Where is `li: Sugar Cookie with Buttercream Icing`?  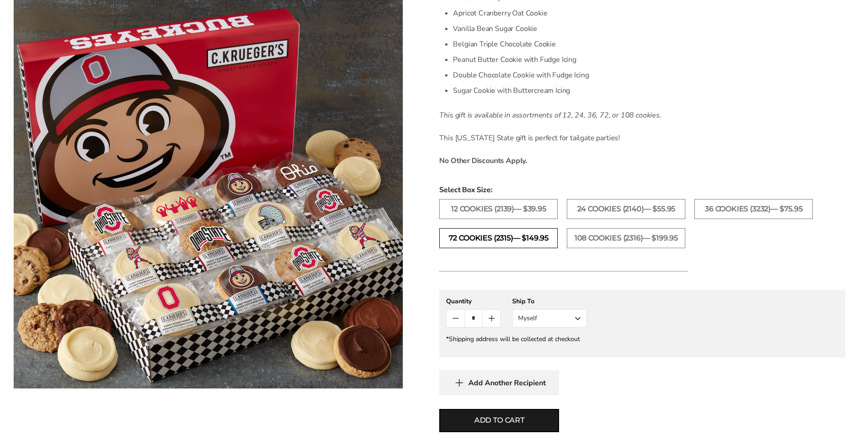 li: Sugar Cookie with Buttercream Icing is located at coordinates (570, 91).